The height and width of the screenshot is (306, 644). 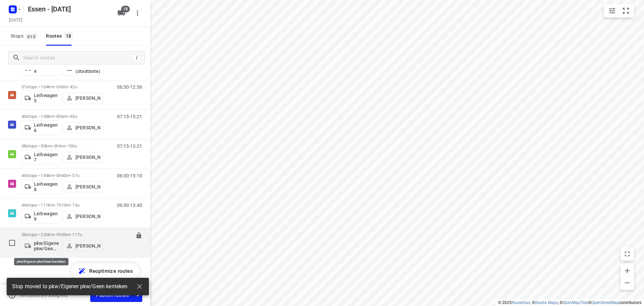 I want to click on span: Select, so click(x=12, y=243).